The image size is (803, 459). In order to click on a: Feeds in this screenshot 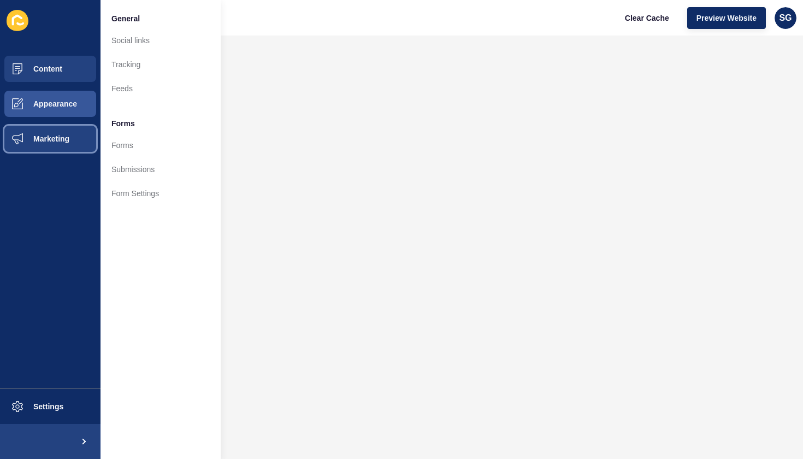, I will do `click(161, 88)`.